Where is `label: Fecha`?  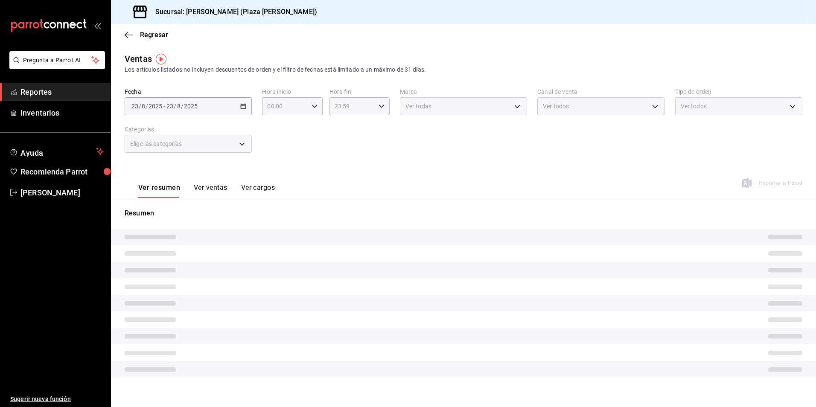
label: Fecha is located at coordinates (188, 92).